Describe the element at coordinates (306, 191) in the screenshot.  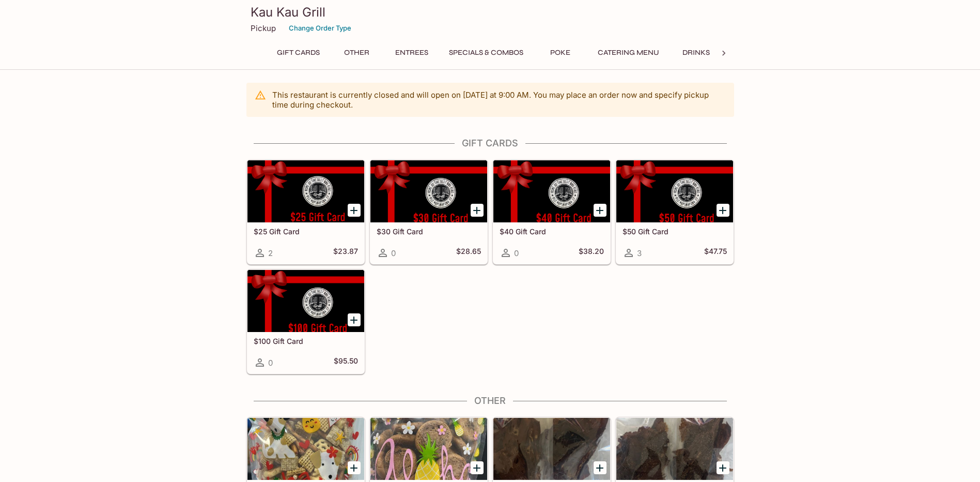
I see `div: $25 Gift Card` at that location.